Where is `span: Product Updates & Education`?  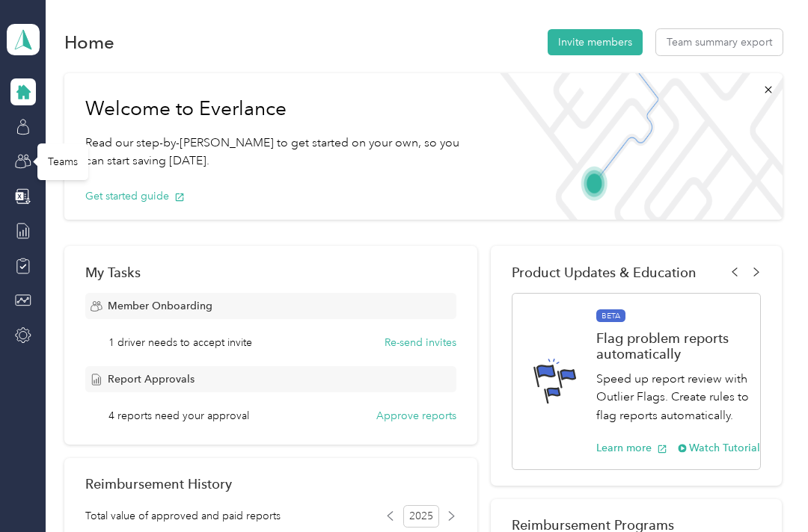
span: Product Updates & Education is located at coordinates (604, 272).